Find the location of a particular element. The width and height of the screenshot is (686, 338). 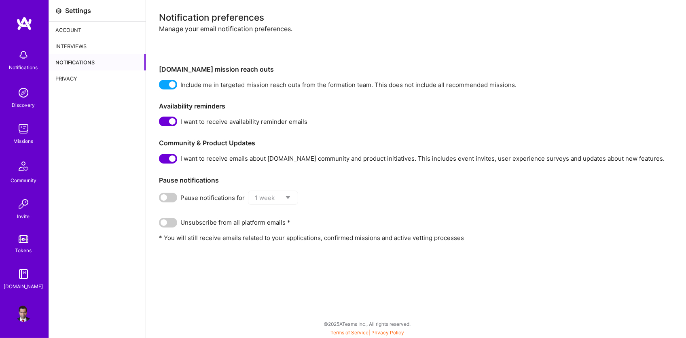

img: logo is located at coordinates (24, 23).